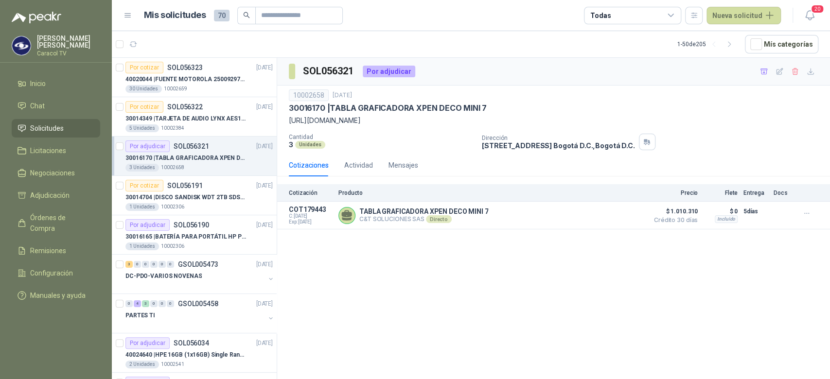 This screenshot has width=830, height=379. Describe the element at coordinates (56, 106) in the screenshot. I see `a: Chat` at that location.